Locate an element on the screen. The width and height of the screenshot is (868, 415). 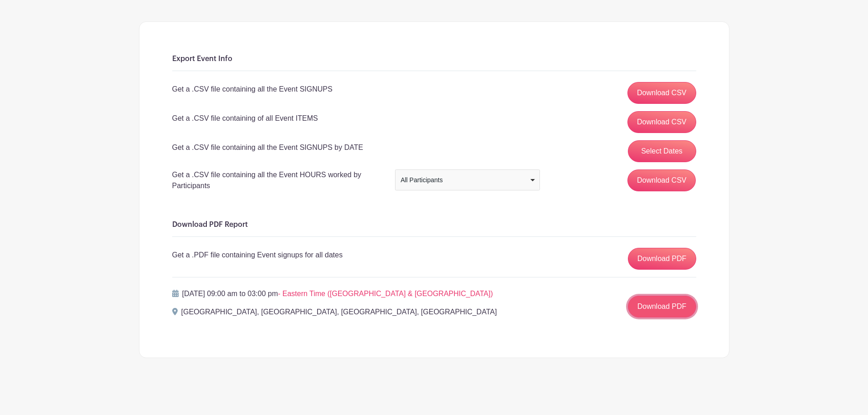
input: Download CSV is located at coordinates (661, 180).